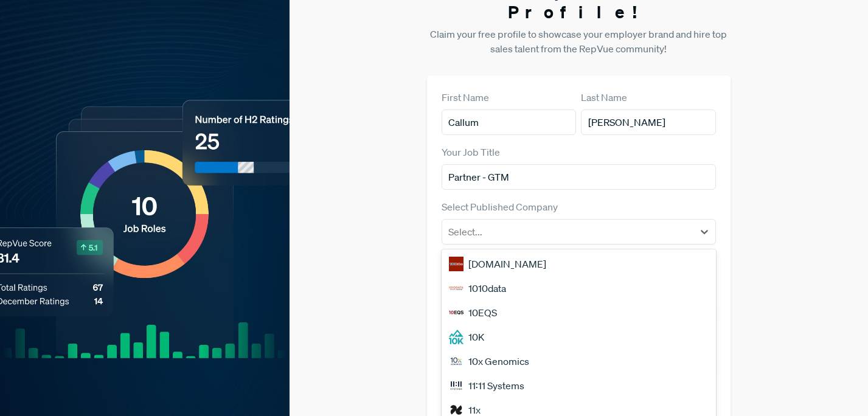  Describe the element at coordinates (579, 361) in the screenshot. I see `div: 10x Genomics` at that location.